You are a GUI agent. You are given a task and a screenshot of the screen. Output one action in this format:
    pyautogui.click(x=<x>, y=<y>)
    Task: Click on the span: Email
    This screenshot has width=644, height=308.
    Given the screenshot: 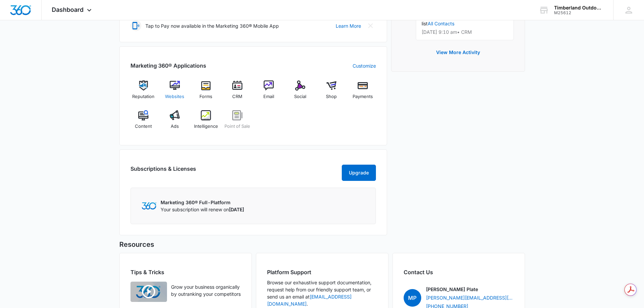 What is the action you would take?
    pyautogui.click(x=269, y=97)
    